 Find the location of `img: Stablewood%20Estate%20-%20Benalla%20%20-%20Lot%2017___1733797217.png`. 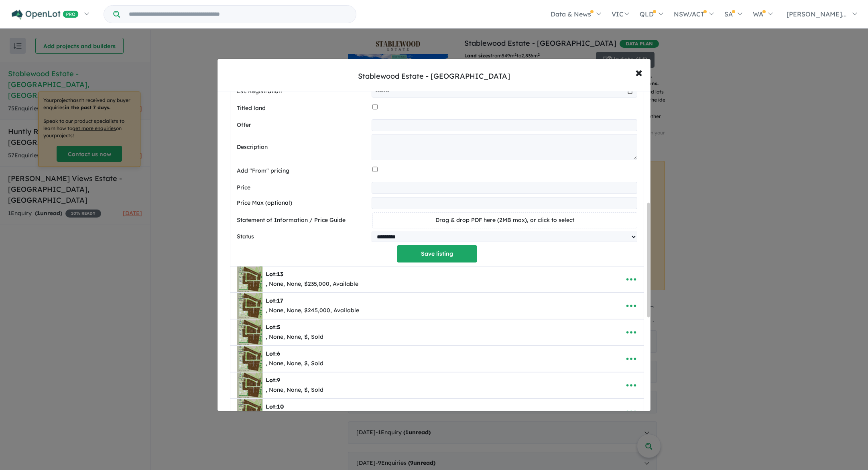

img: Stablewood%20Estate%20-%20Benalla%20%20-%20Lot%2017___1733797217.png is located at coordinates (249, 306).